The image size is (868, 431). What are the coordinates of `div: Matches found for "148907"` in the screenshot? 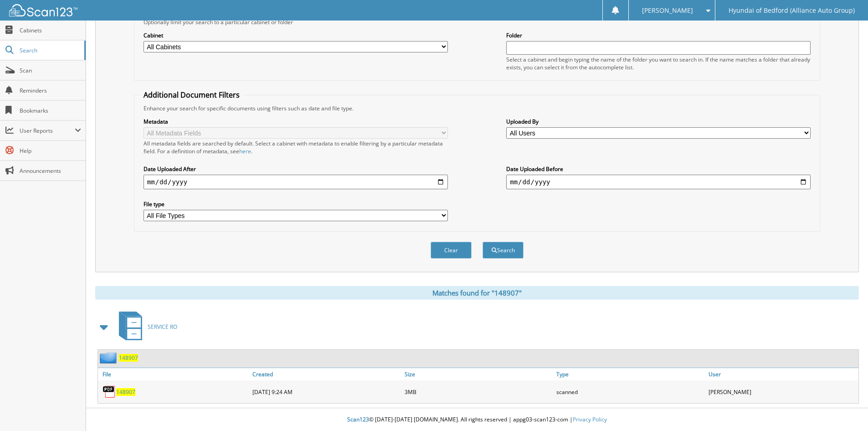 It's located at (477, 292).